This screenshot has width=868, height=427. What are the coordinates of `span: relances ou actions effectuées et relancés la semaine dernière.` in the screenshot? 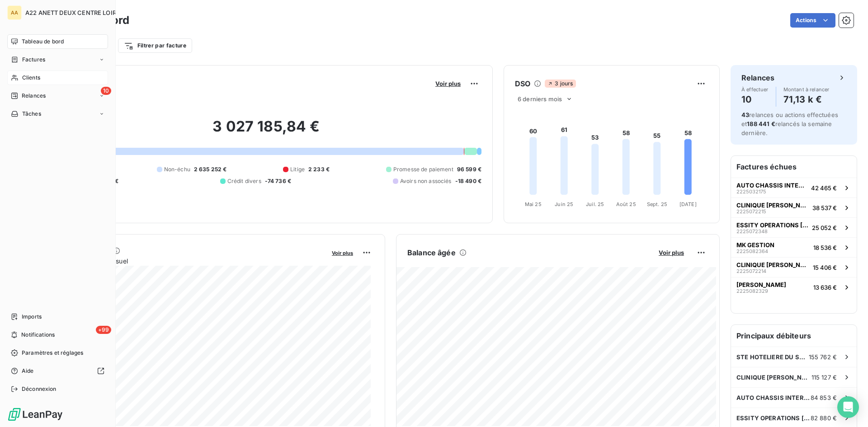 It's located at (790, 123).